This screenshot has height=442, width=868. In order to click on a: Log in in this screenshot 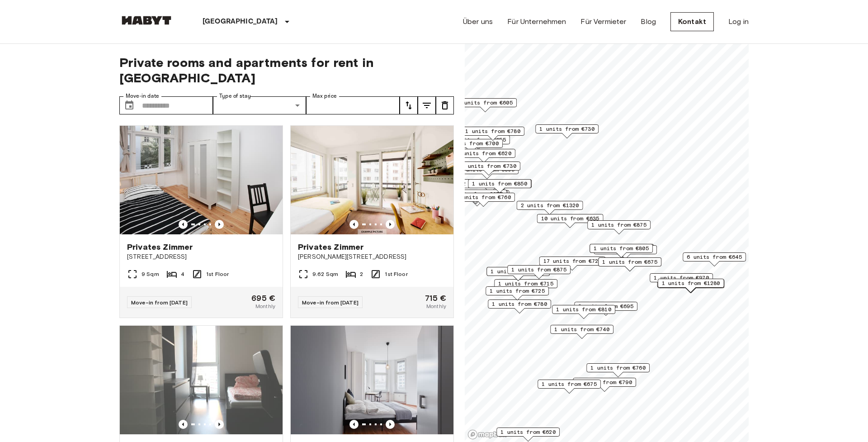, I will do `click(738, 22)`.